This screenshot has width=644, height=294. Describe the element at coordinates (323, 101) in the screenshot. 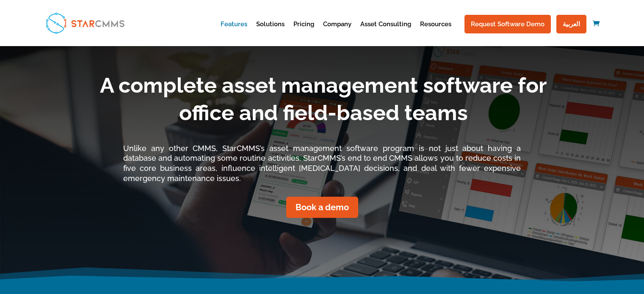

I see `h1: A complete asset management software for office and field-based teams` at that location.